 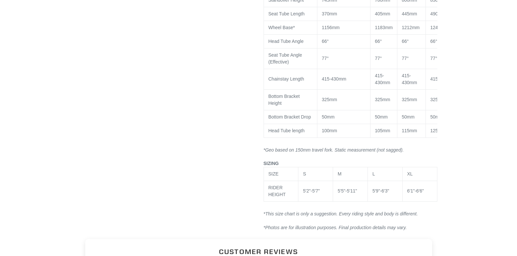 What do you see at coordinates (290, 100) in the screenshot?
I see `td: Bottom Bracket Height` at bounding box center [290, 100].